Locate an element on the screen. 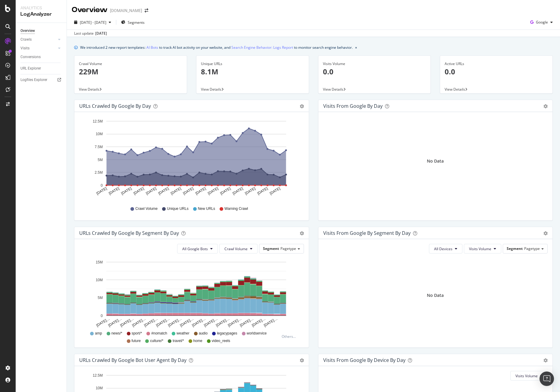 Image resolution: width=560 pixels, height=392 pixels. a: URL Explorer is located at coordinates (41, 68).